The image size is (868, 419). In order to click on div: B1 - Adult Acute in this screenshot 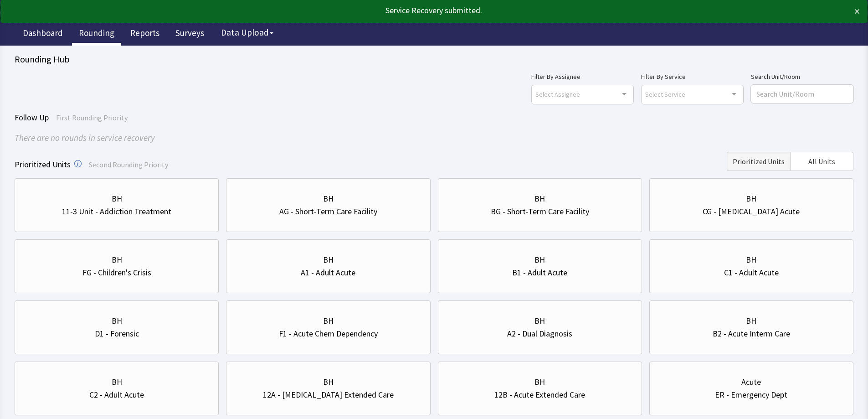, I will do `click(539, 272)`.